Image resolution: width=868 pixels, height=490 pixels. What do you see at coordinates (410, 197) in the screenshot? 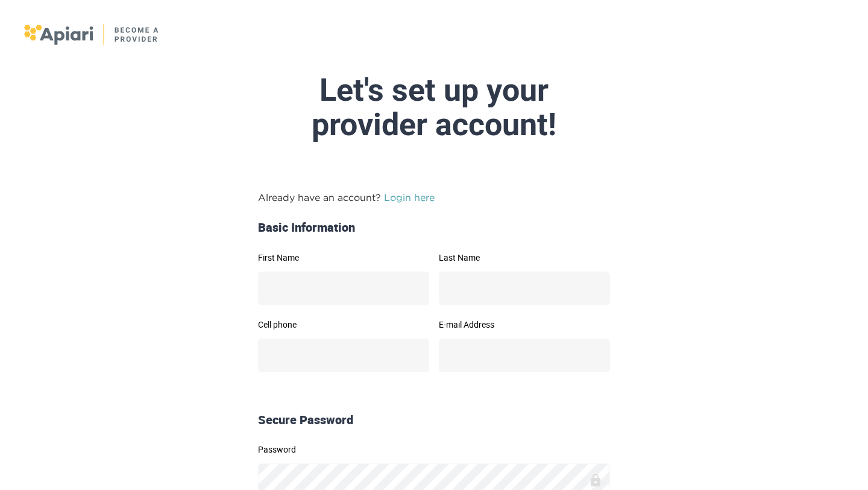
I see `a: Login here` at bounding box center [410, 197].